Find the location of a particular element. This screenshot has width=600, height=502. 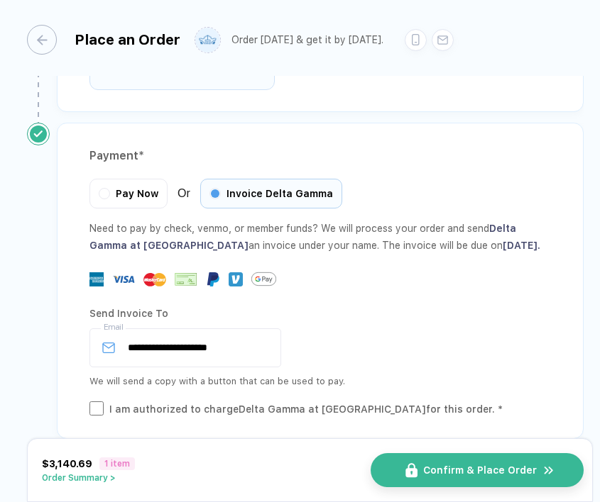

img: user profile is located at coordinates (207, 40).